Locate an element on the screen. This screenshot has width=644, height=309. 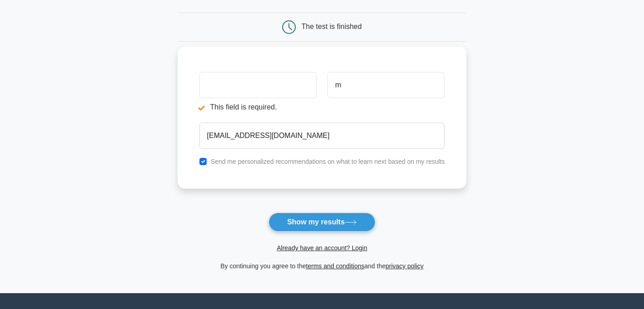
a: terms and conditions is located at coordinates (335, 266).